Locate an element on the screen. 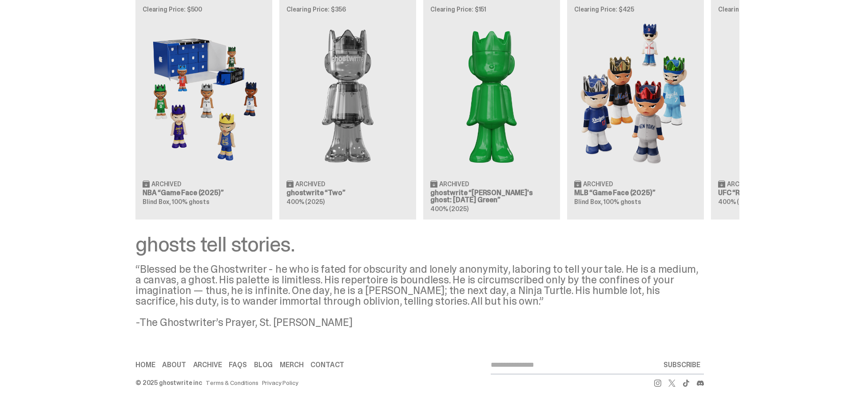 This screenshot has width=846, height=404. a: Terms & Conditions is located at coordinates (232, 383).